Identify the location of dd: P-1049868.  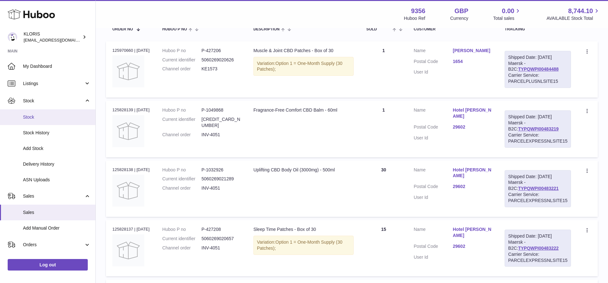
(221, 110).